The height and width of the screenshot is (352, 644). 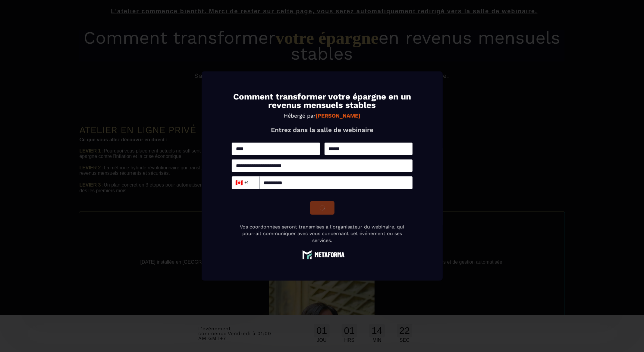 I want to click on div: Search for option, so click(x=246, y=183).